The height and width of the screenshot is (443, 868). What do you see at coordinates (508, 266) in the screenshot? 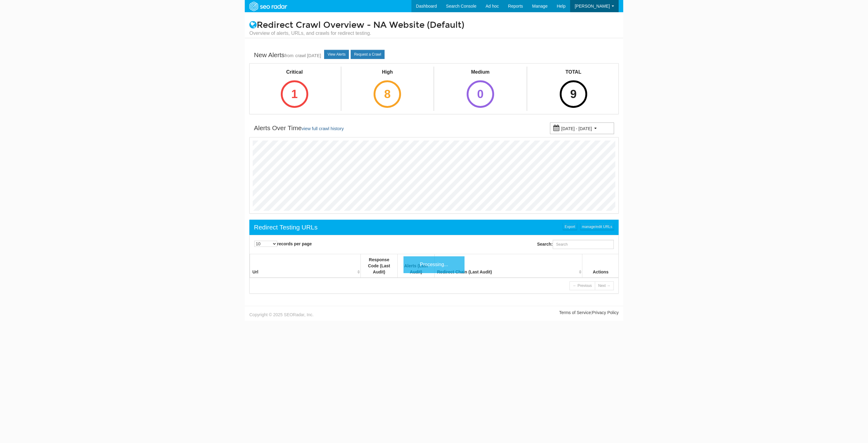
I see `th: Redirect Chain (Last Audit)` at bounding box center [508, 266].